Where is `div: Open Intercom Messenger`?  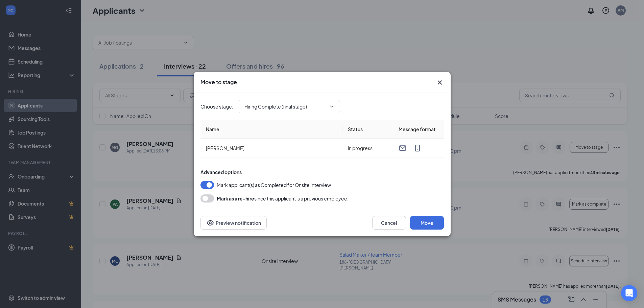
div: Open Intercom Messenger is located at coordinates (629, 293).